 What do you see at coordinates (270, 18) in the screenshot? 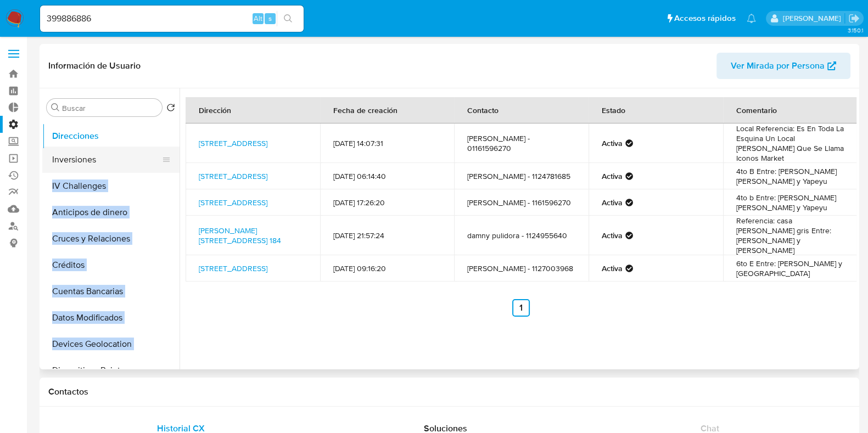
I see `span: s` at bounding box center [270, 18].